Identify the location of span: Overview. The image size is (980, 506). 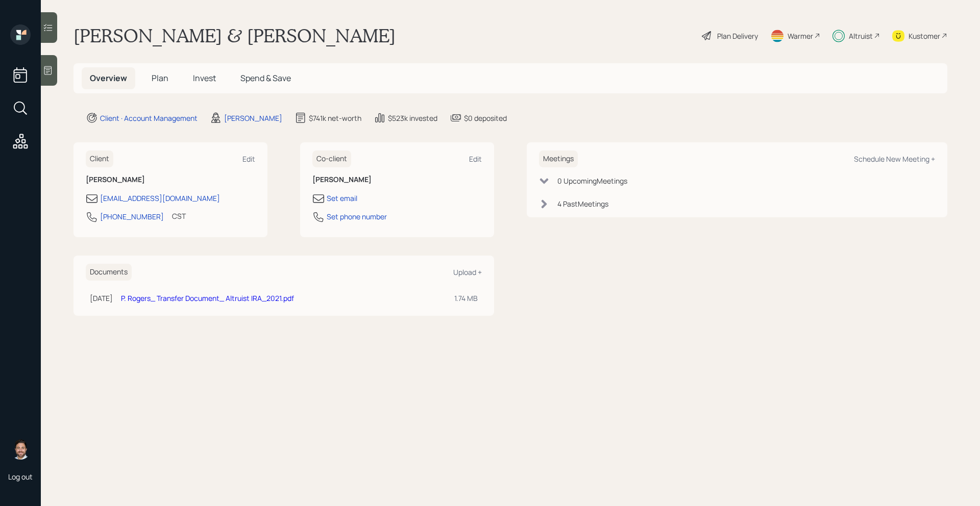
(108, 78).